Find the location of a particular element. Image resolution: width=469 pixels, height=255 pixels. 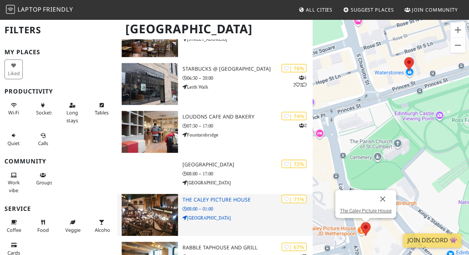

h3: Service is located at coordinates (59, 208).